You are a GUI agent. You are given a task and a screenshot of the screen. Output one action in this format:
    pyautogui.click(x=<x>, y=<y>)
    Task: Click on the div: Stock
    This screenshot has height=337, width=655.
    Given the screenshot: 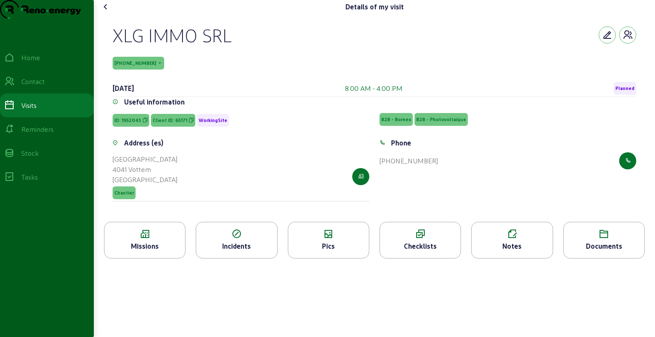 What is the action you would take?
    pyautogui.click(x=30, y=153)
    